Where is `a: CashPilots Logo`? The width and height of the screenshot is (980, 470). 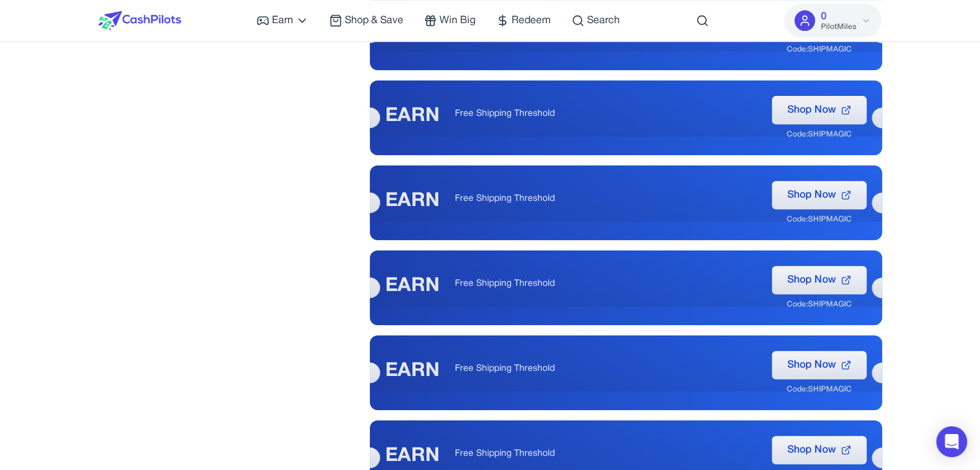 a: CashPilots Logo is located at coordinates (140, 21).